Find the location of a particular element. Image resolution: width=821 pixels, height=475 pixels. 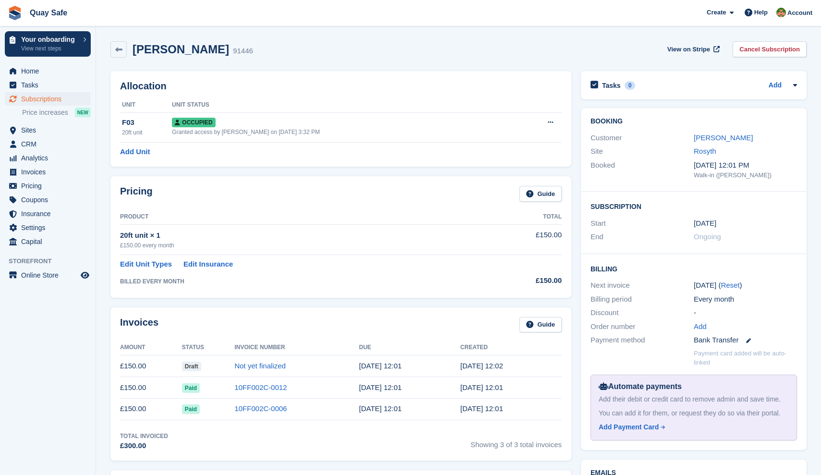

div: 91446 is located at coordinates (243, 51).